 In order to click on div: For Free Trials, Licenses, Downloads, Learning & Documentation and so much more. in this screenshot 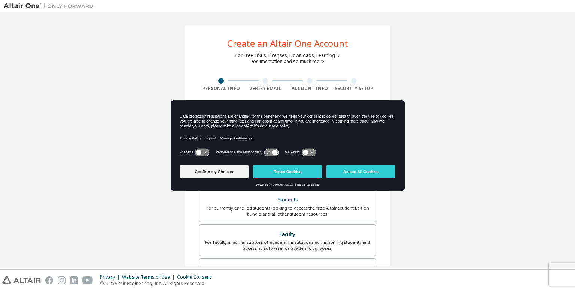, I will do `click(288, 58)`.